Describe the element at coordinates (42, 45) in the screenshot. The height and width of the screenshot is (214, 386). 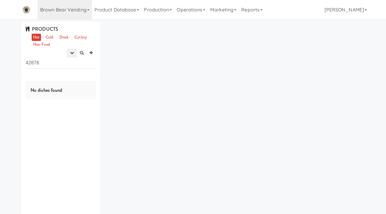
I see `a: Non-Food` at that location.